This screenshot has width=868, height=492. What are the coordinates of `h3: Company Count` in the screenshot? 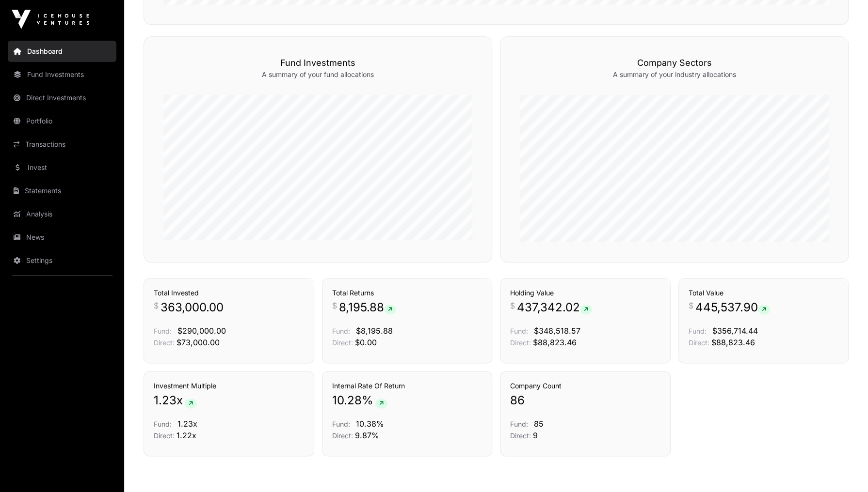 It's located at (585, 386).